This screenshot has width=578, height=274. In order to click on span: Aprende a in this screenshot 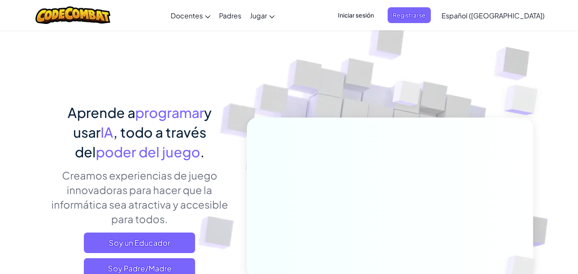, I will do `click(101, 113)`.